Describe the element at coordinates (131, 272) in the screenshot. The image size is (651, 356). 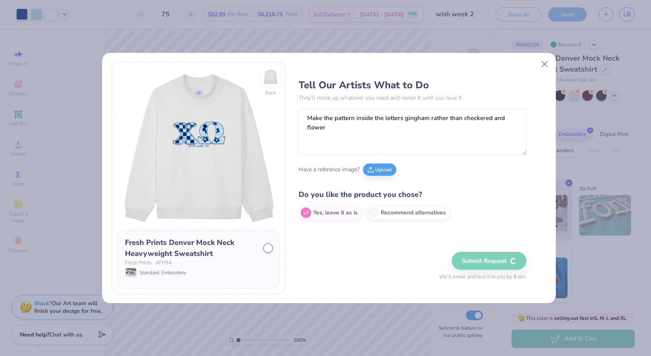
I see `img: Standard: Embroidery` at that location.